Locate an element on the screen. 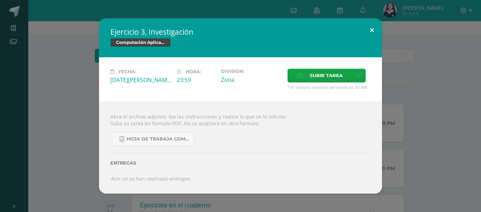  label: Entregas is located at coordinates (240, 163).